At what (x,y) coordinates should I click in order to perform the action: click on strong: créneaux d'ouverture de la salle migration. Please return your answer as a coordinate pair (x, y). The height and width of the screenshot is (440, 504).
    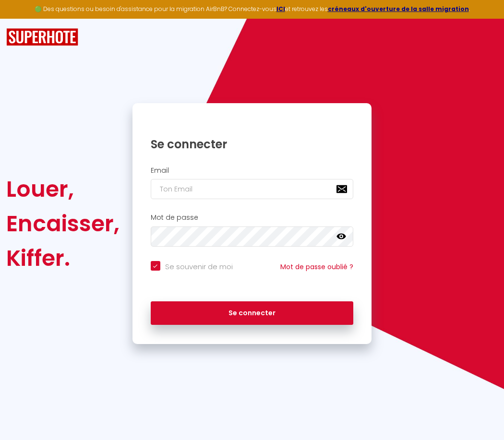
    Looking at the image, I should click on (398, 9).